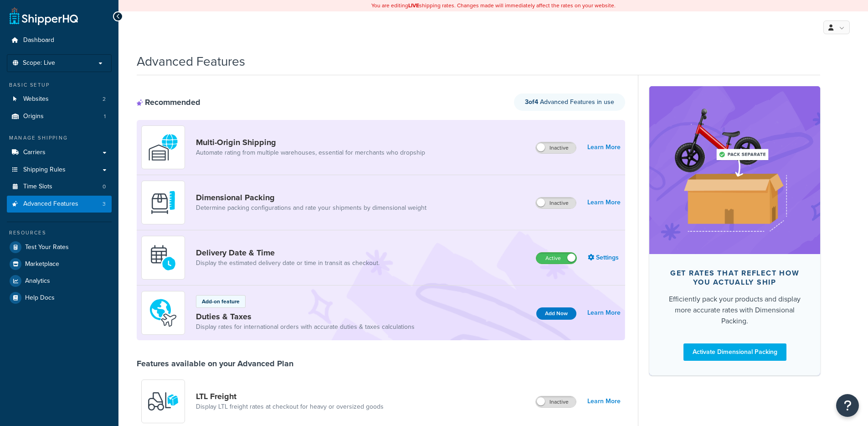 The width and height of the screenshot is (868, 426). What do you see at coordinates (59, 99) in the screenshot?
I see `a: Websites2` at bounding box center [59, 99].